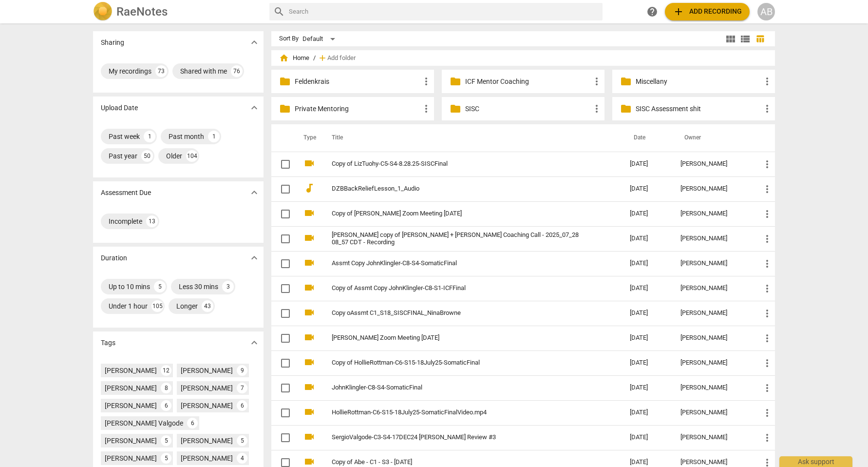 This screenshot has width=868, height=467. What do you see at coordinates (308, 138) in the screenshot?
I see `th: Type` at bounding box center [308, 138].